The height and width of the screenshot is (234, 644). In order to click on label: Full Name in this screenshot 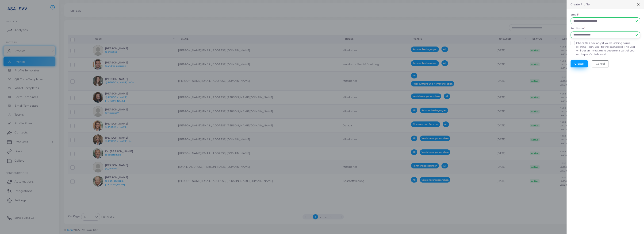, I will do `click(578, 29)`.